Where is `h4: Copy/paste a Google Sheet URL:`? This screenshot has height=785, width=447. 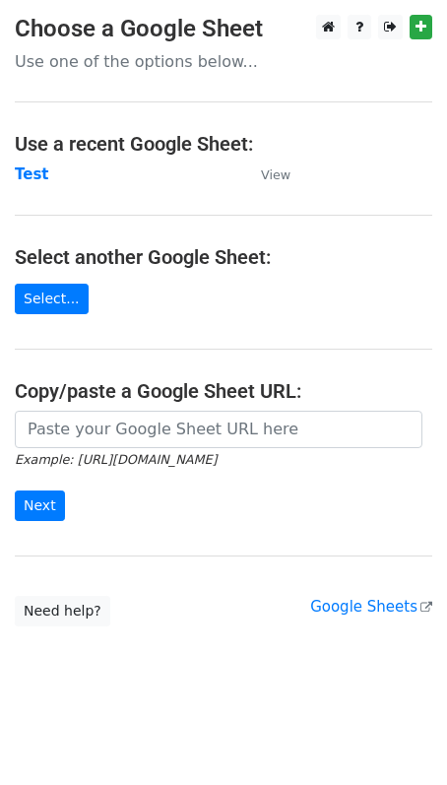
h4: Copy/paste a Google Sheet URL: is located at coordinates (224, 391).